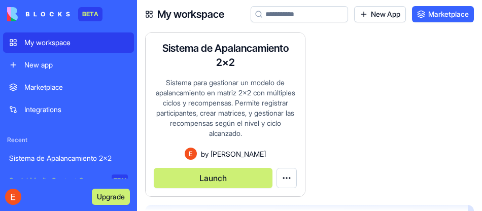 Image resolution: width=482 pixels, height=211 pixels. I want to click on div: TRY, so click(120, 181).